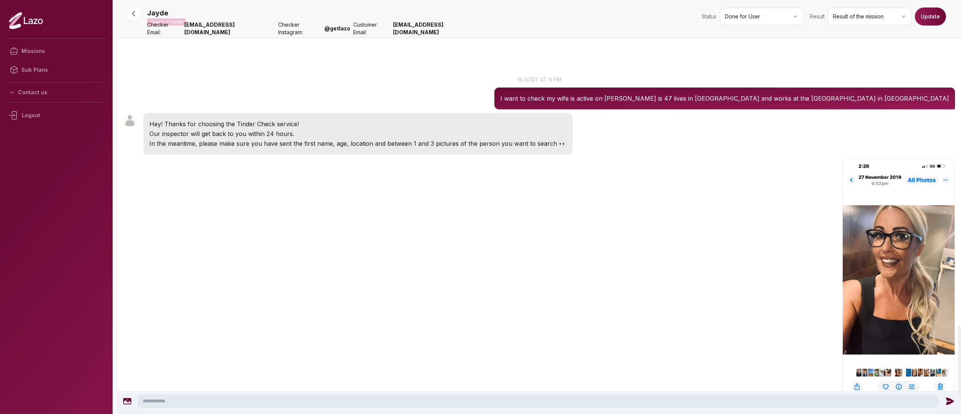  Describe the element at coordinates (371, 29) in the screenshot. I see `span: Customer Email:` at that location.